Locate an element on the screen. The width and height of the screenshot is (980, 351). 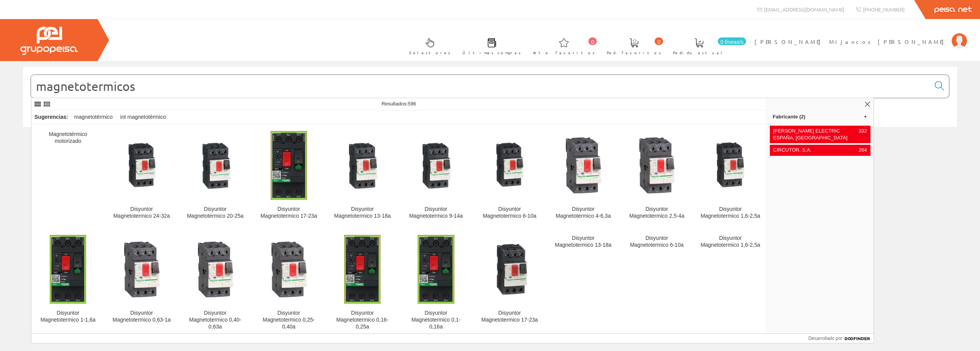
img: Disyuntor Magnetotermico 1,6-2,5a is located at coordinates (730, 165).